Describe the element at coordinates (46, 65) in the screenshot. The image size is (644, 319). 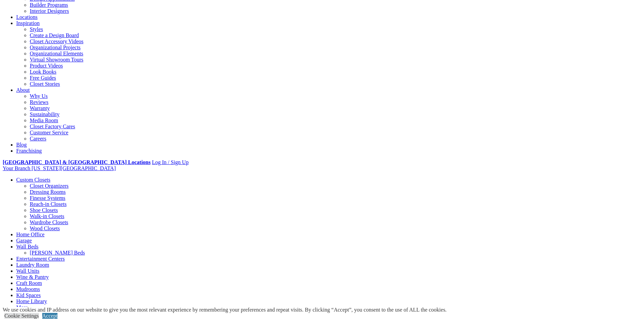
I see `a: Product Videos` at that location.